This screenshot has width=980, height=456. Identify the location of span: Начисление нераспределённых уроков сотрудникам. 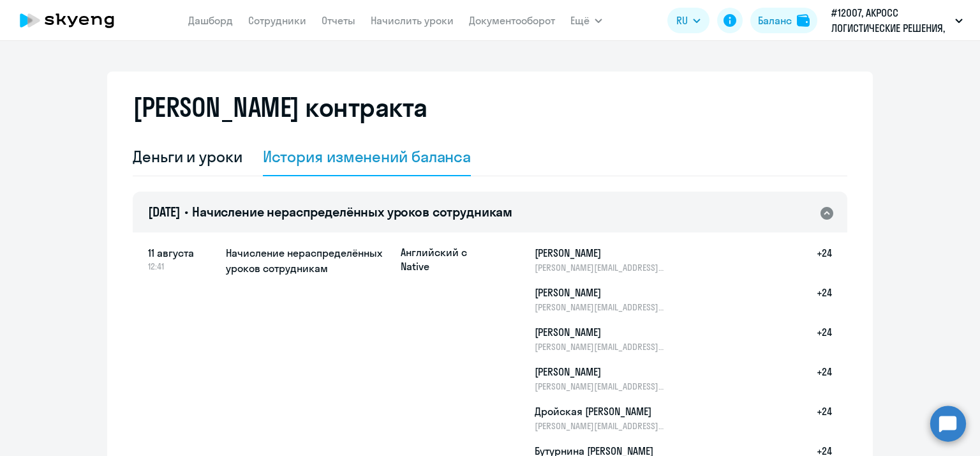
(352, 211).